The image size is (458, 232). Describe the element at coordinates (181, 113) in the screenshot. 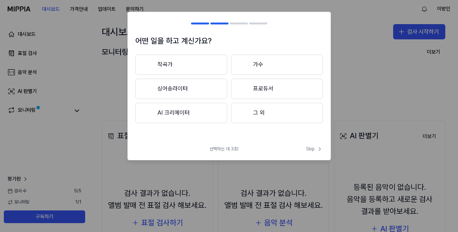

I see `button: AI 크리에이터` at that location.